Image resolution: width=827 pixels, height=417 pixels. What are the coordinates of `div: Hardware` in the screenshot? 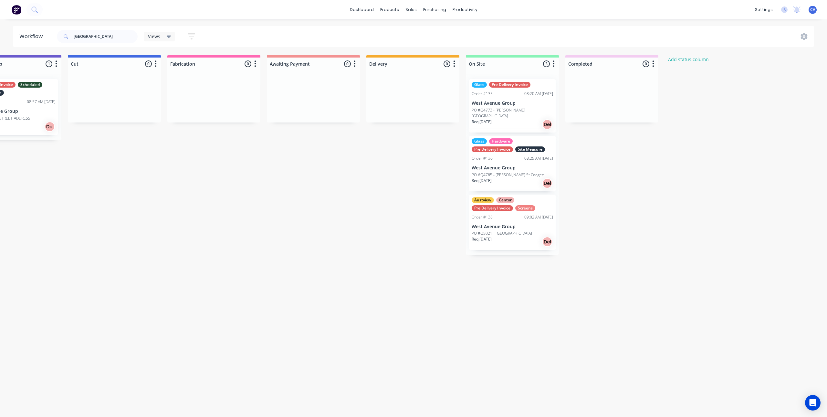 It's located at (501, 141).